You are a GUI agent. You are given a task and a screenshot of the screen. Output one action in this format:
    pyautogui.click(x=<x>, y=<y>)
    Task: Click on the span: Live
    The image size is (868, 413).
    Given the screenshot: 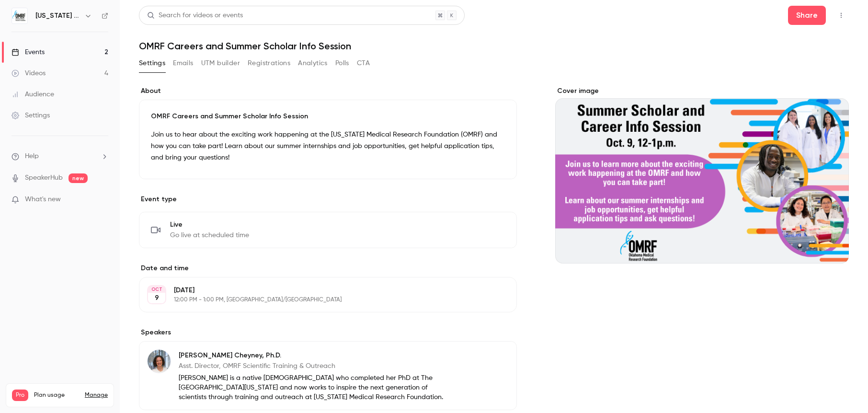 What is the action you would take?
    pyautogui.click(x=210, y=225)
    